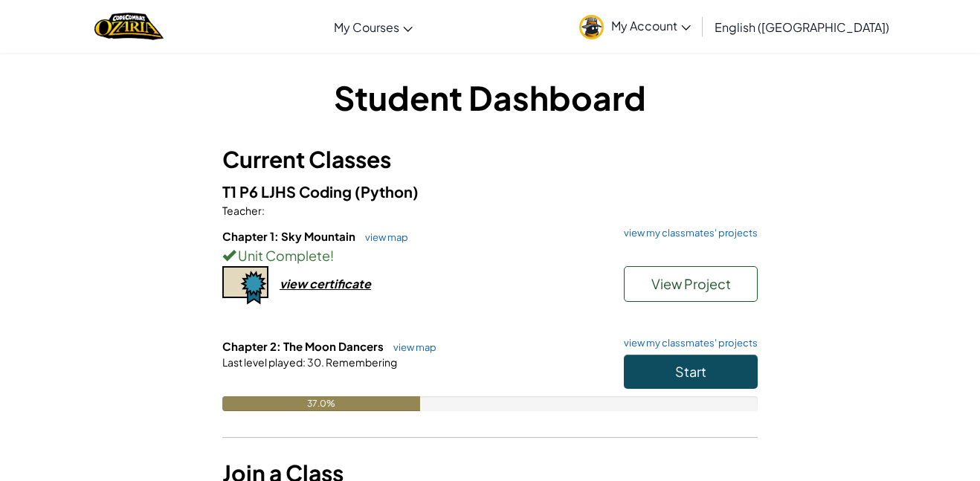 Image resolution: width=980 pixels, height=481 pixels. What do you see at coordinates (305, 345) in the screenshot?
I see `span: Chapter 2: The Moon Dancers` at bounding box center [305, 345].